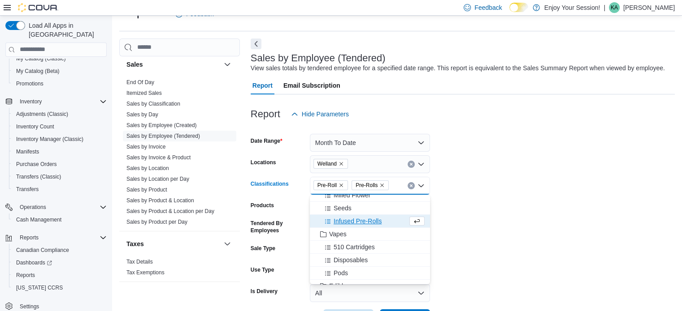 This screenshot has height=311, width=682. What do you see at coordinates (158, 158) in the screenshot?
I see `a: Sales by Invoice & Product` at bounding box center [158, 158].